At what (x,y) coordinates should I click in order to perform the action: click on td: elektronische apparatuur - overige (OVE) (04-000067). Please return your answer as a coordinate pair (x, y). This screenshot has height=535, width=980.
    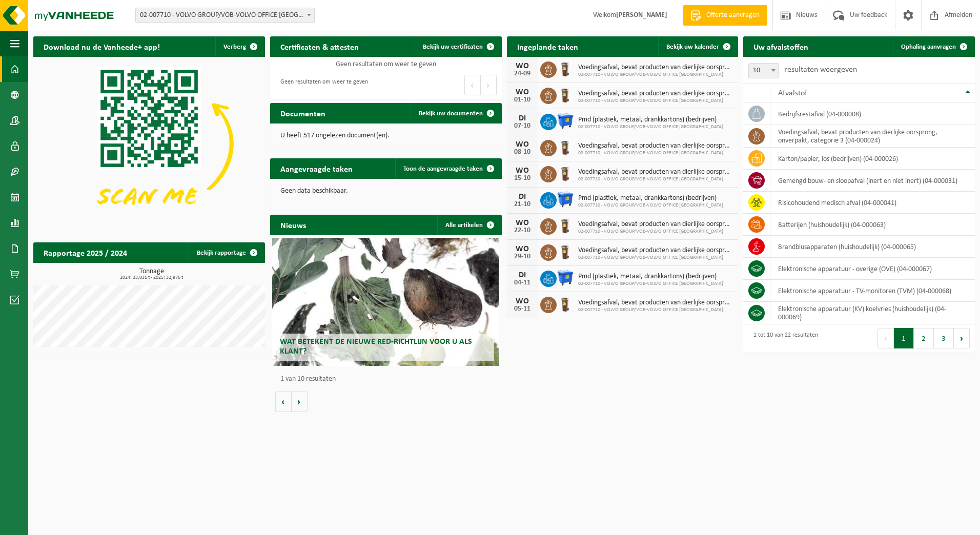
    Looking at the image, I should click on (873, 268).